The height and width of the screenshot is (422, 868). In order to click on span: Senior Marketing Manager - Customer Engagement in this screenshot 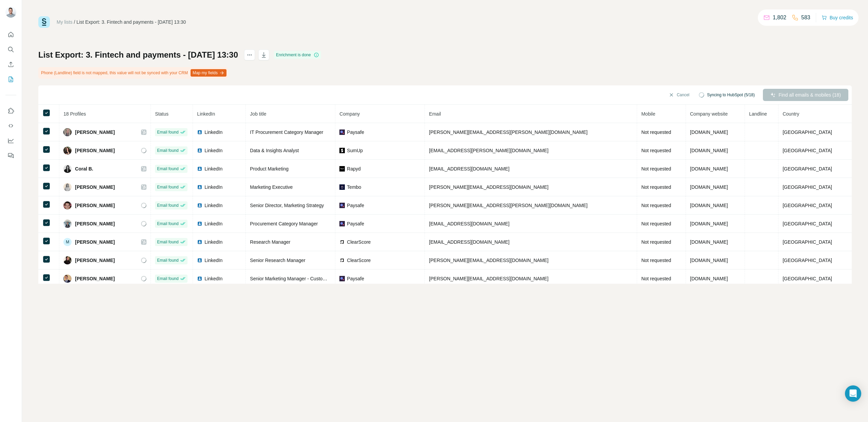, I will do `click(304, 279)`.